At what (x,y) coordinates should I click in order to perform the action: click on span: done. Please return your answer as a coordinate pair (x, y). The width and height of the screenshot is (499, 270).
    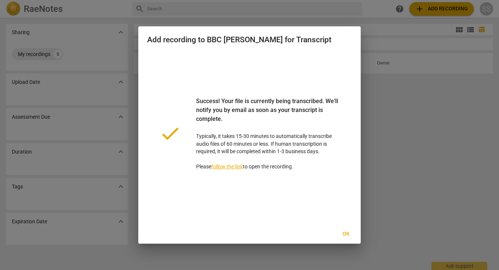
    Looking at the image, I should click on (170, 133).